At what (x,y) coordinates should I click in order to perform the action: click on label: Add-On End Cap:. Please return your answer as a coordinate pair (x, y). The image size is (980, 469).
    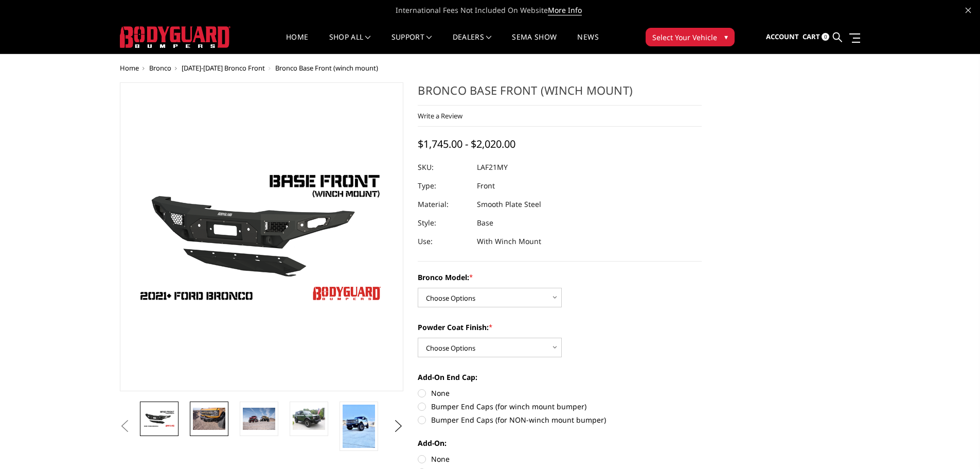
    Looking at the image, I should click on (559, 377).